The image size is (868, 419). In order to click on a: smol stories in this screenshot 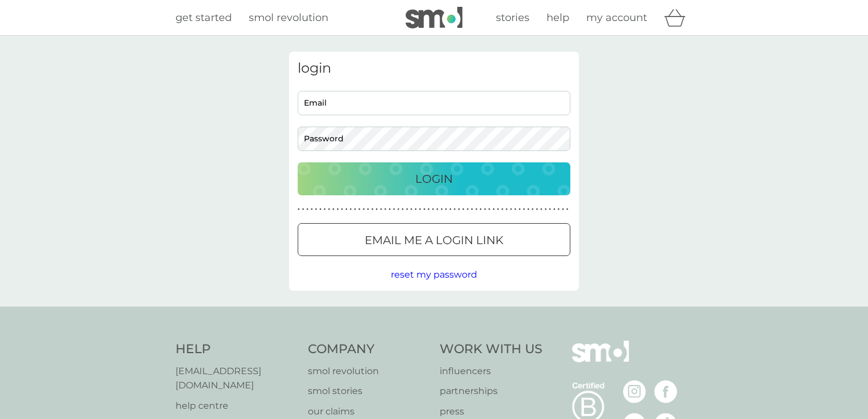, I will do `click(368, 391)`.